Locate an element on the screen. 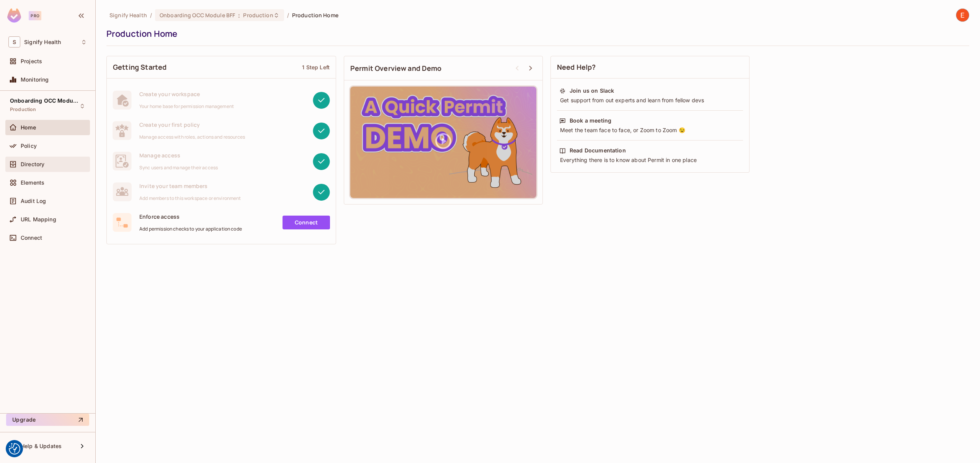  span: Enforce access is located at coordinates (190, 216).